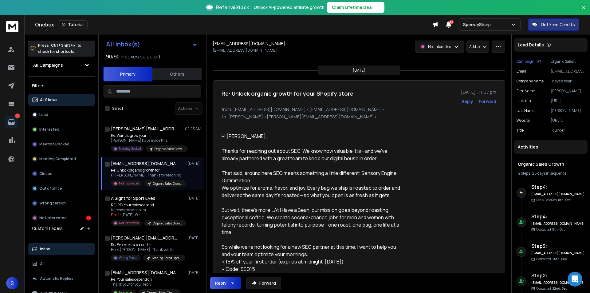  Describe the element at coordinates (53, 203) in the screenshot. I see `p: Wrong person` at that location.